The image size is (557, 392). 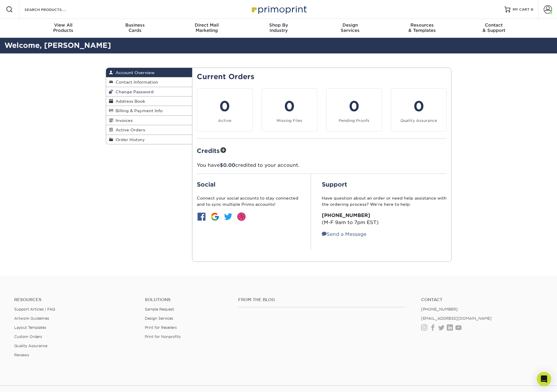 What do you see at coordinates (202, 217) in the screenshot?
I see `img: btn-facebook.jpg` at bounding box center [202, 217].